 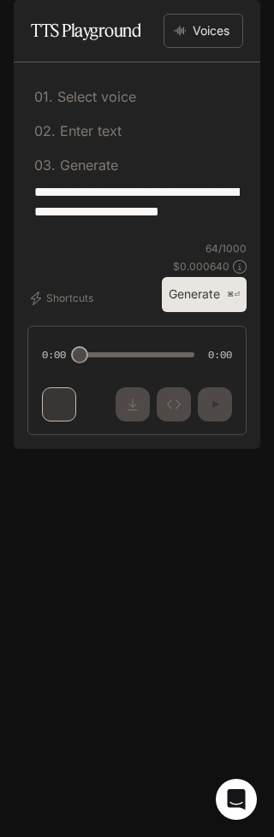 What do you see at coordinates (63, 299) in the screenshot?
I see `button: Shortcuts` at bounding box center [63, 299].